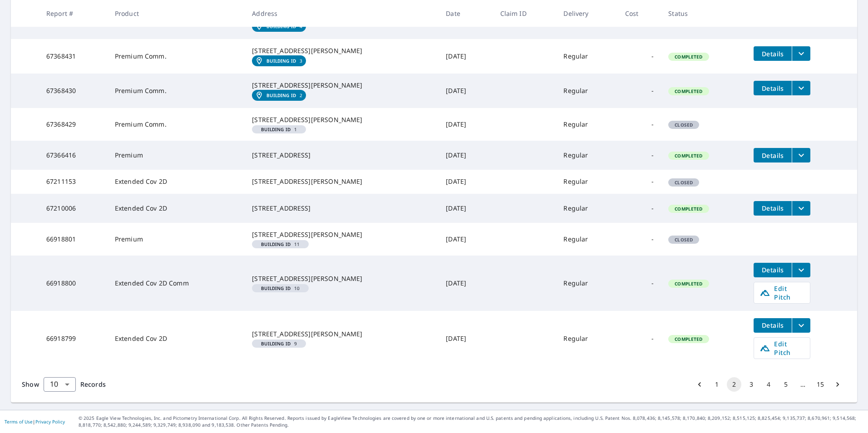  What do you see at coordinates (59, 384) in the screenshot?
I see `div: 10` at bounding box center [59, 384].